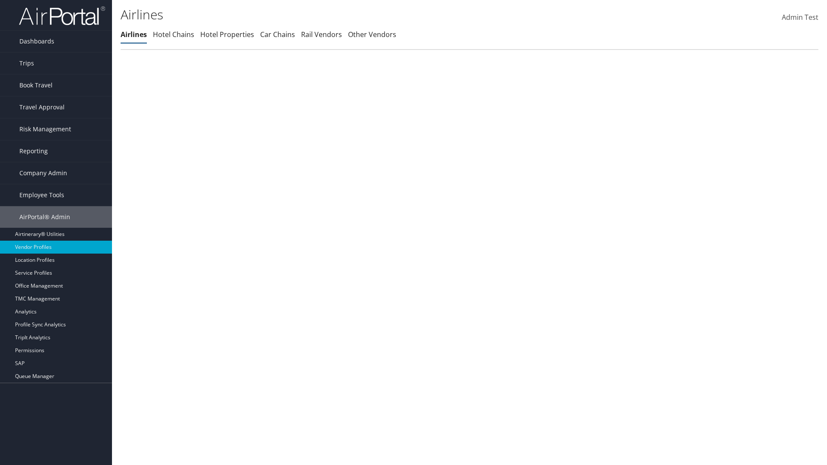  What do you see at coordinates (62, 16) in the screenshot?
I see `img: airportal-logo.png` at bounding box center [62, 16].